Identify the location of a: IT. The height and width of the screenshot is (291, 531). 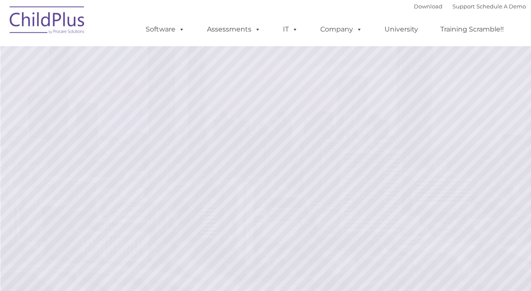
(290, 29).